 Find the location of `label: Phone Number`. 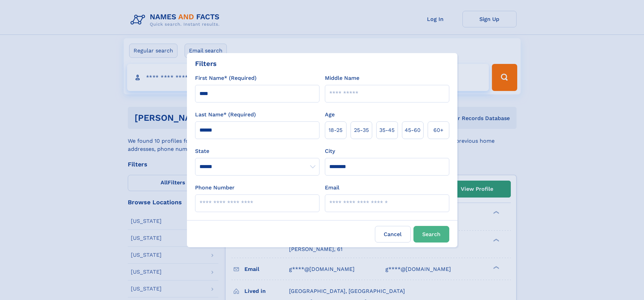

label: Phone Number is located at coordinates (215, 188).